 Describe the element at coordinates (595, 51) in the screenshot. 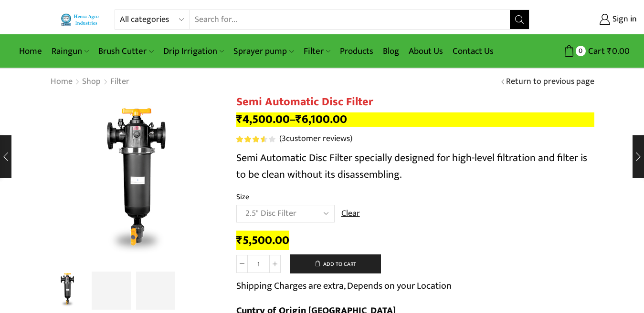

I see `span: Cart` at that location.